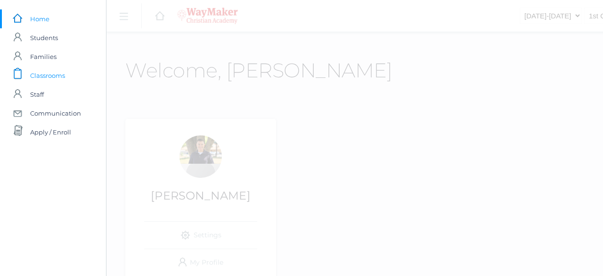 The width and height of the screenshot is (603, 276). What do you see at coordinates (50, 132) in the screenshot?
I see `span: Apply / Enroll` at bounding box center [50, 132].